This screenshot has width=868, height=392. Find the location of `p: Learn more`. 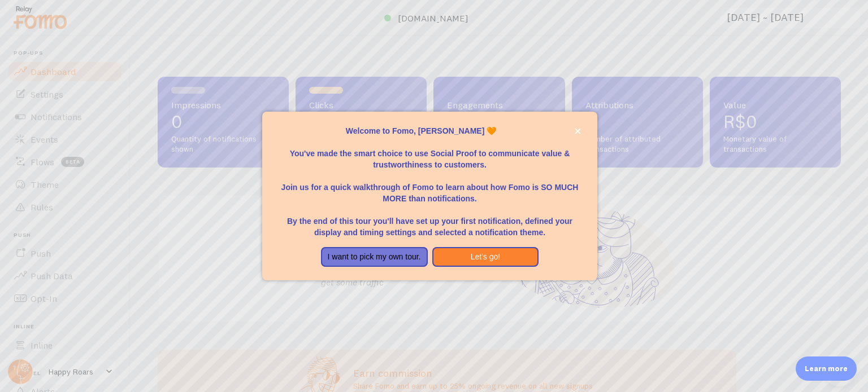

p: Learn more is located at coordinates (826, 369).